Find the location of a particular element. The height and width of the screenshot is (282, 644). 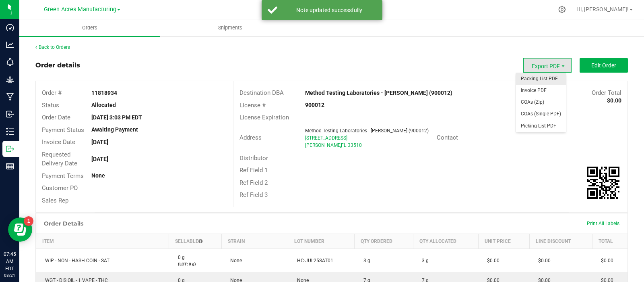

th: Total is located at coordinates (610, 241).